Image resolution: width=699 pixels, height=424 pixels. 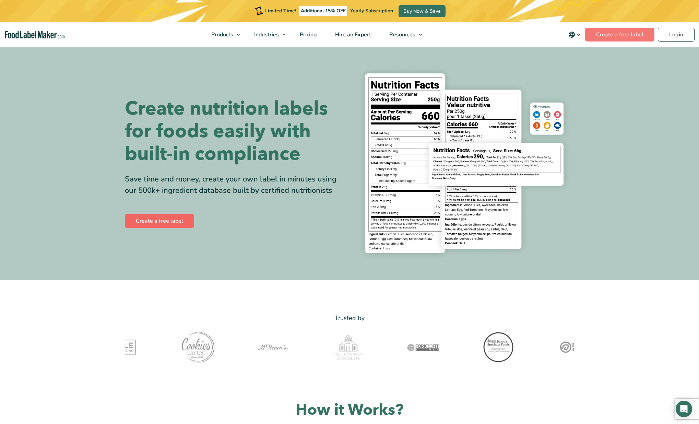 I want to click on span: Resources, so click(x=402, y=35).